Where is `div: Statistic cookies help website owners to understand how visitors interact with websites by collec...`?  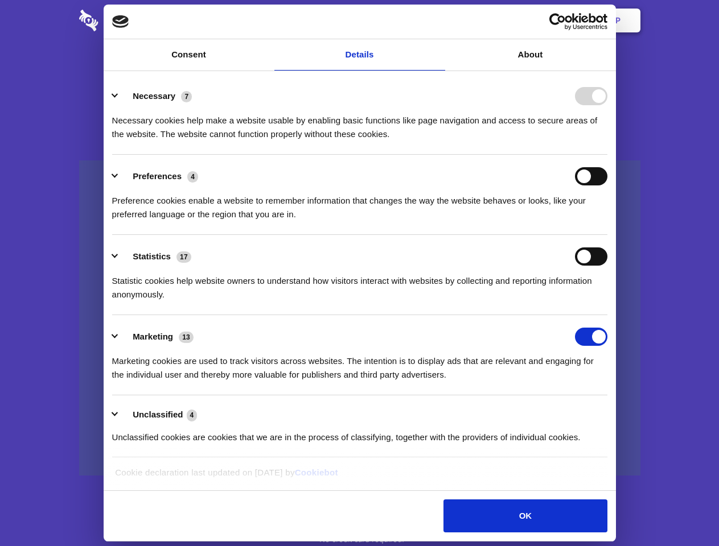
div: Statistic cookies help website owners to understand how visitors interact with websites by collec... is located at coordinates (360, 283).